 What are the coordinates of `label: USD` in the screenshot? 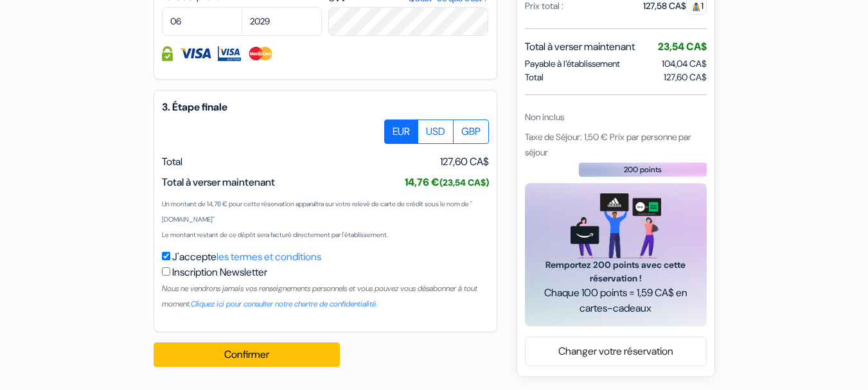 It's located at (435, 132).